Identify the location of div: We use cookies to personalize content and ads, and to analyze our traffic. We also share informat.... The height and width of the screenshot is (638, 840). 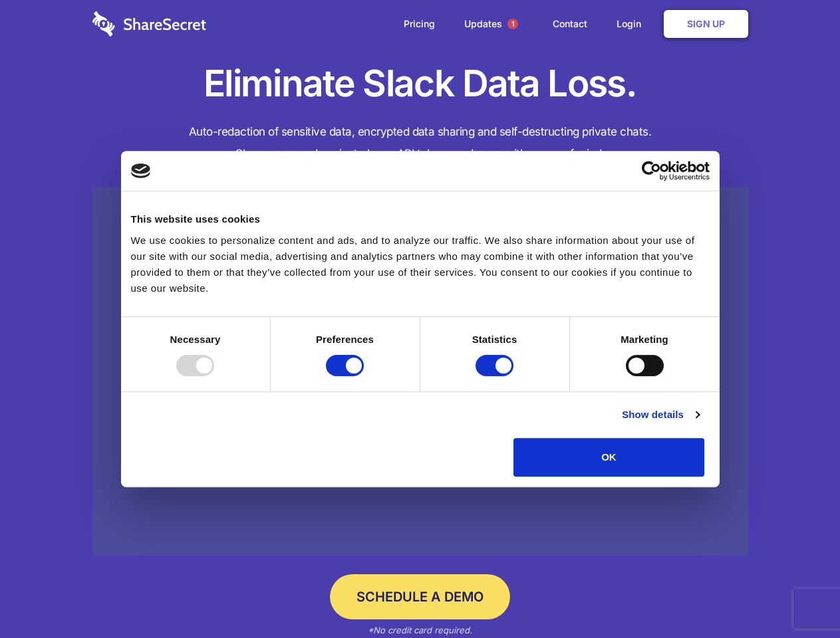
(420, 265).